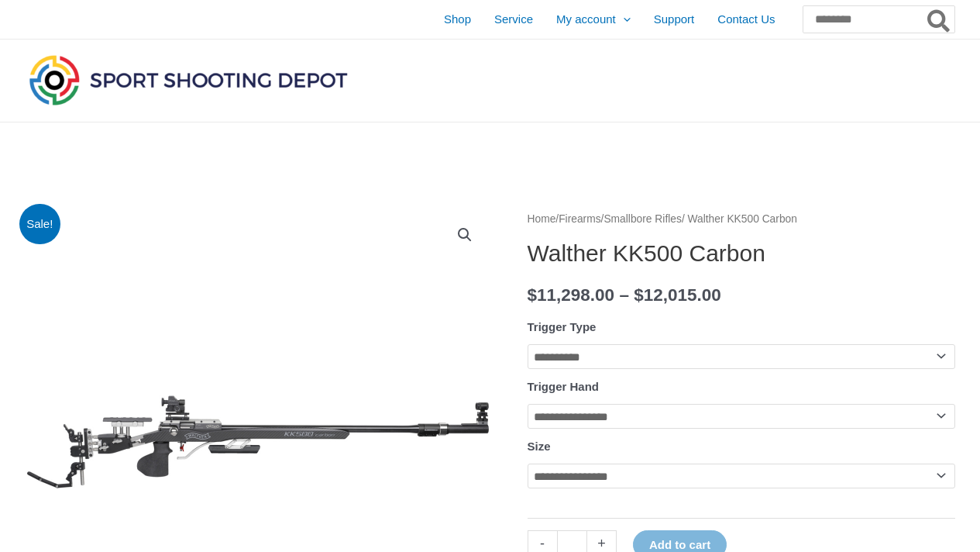  I want to click on span: Sale!, so click(40, 224).